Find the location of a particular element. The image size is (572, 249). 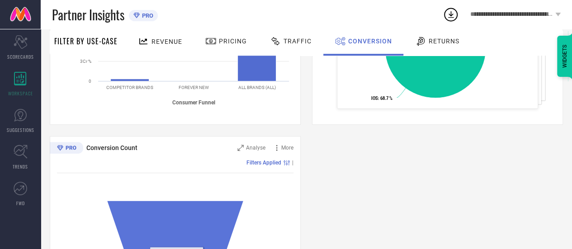

span: Analyse is located at coordinates (255, 148).